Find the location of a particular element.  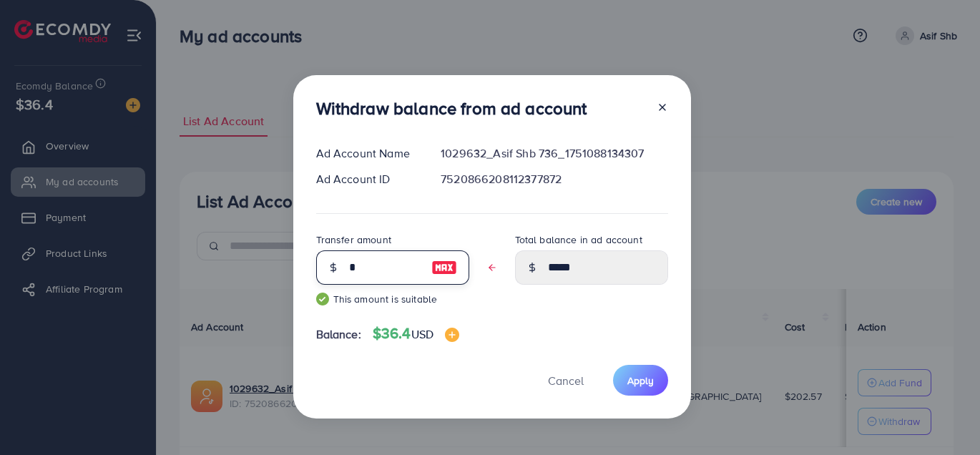

small: This amount is suitable is located at coordinates (392, 299).